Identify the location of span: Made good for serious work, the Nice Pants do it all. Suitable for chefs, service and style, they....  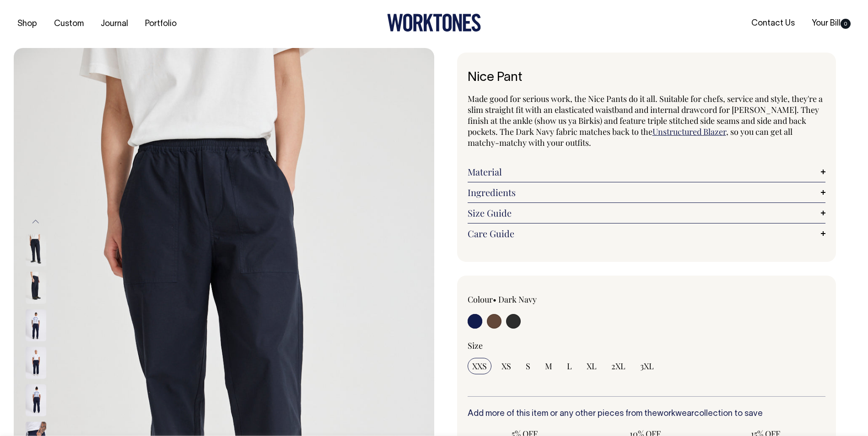
(645, 115).